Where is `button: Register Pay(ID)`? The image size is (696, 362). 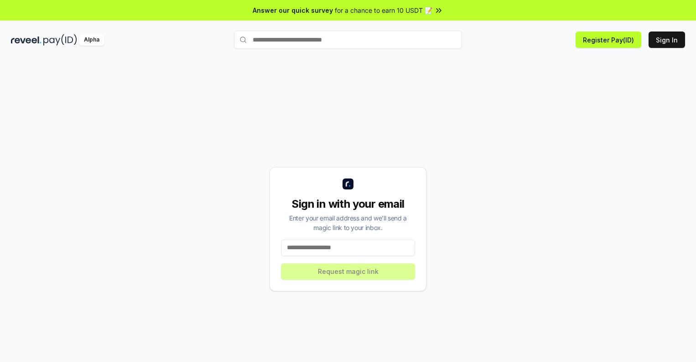
button: Register Pay(ID) is located at coordinates (608, 40).